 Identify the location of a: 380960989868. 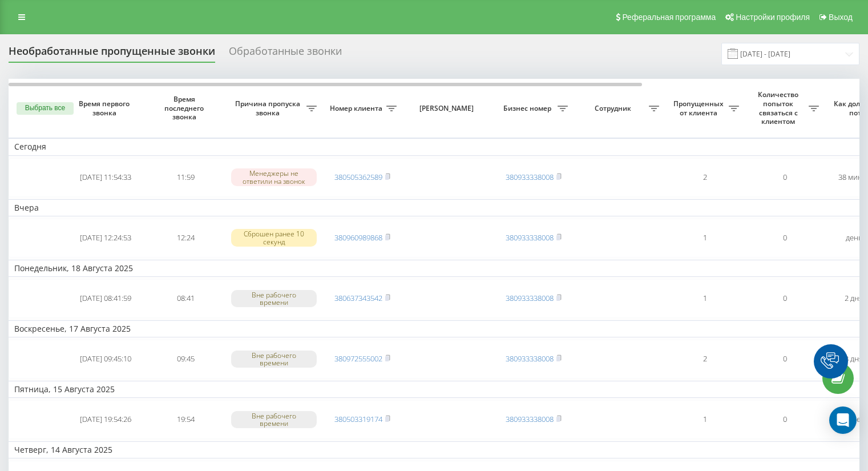
(359, 238).